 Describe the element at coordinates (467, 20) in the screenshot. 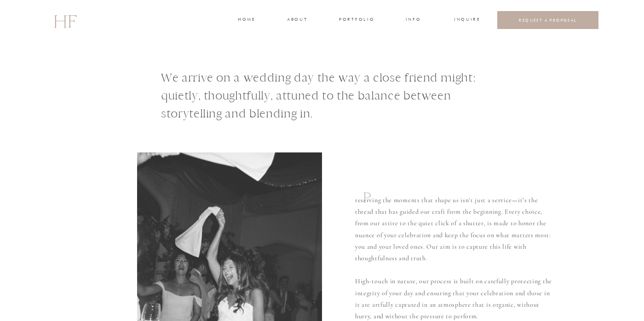

I see `a: INQUIRE` at that location.